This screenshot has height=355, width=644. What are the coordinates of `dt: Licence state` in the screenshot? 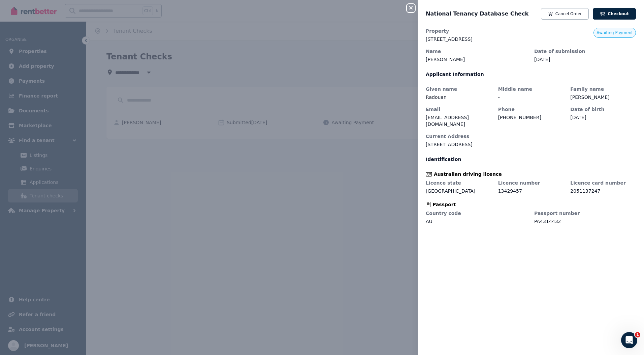 It's located at (459, 183).